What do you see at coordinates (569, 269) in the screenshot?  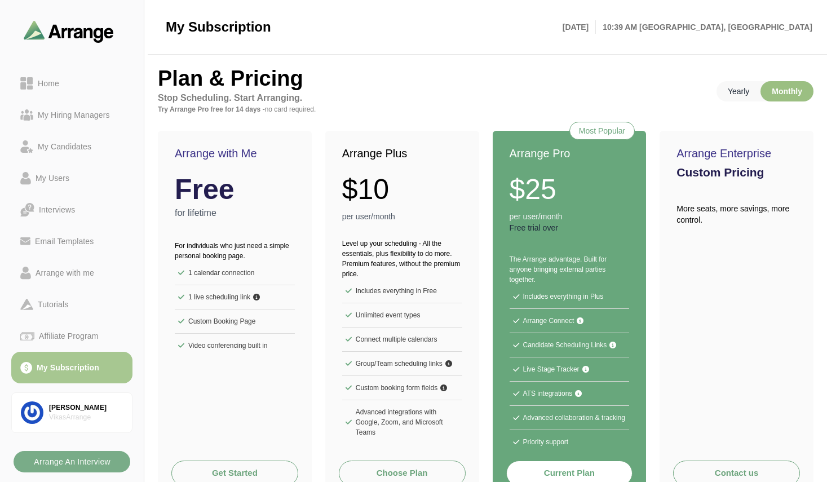 I see `p: The Arrange advantage. Built for anyone bringing external parties together.` at bounding box center [569, 269].